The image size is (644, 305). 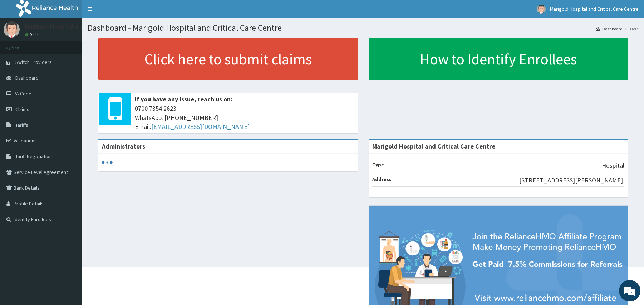 I want to click on a: How to Identify Enrollees, so click(x=498, y=59).